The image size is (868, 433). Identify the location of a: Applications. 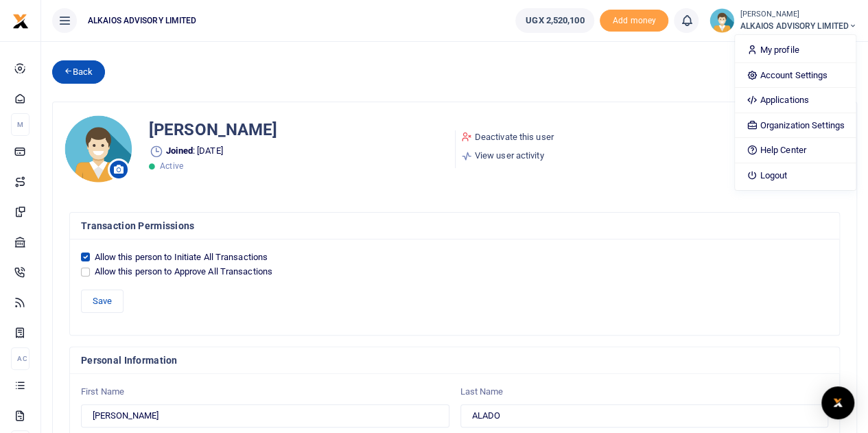
(795, 100).